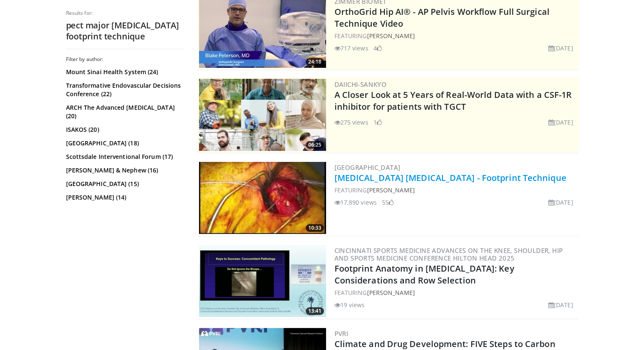 The image size is (644, 350). I want to click on span: 13:41, so click(315, 311).